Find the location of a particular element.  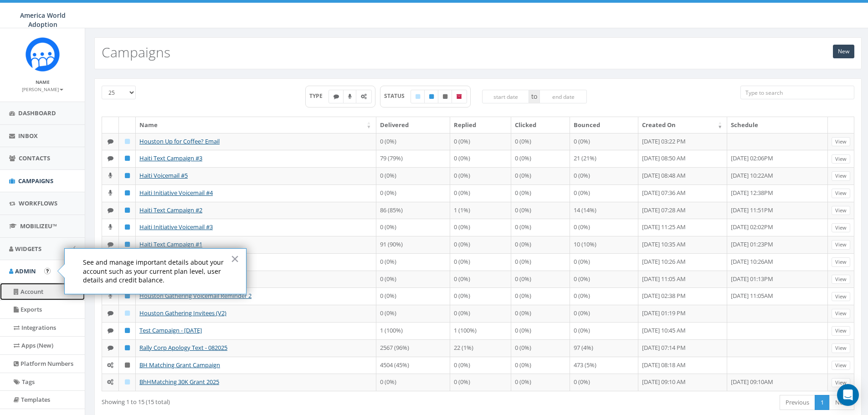

i: Unpublished is located at coordinates (127, 365).